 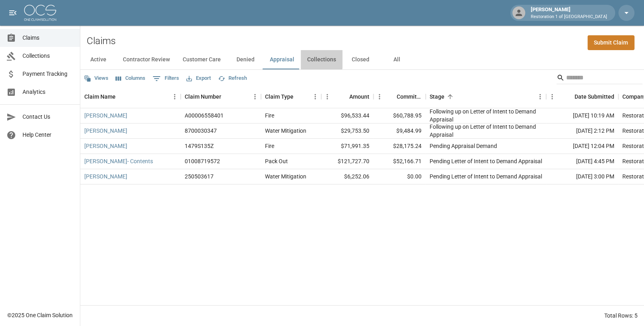 What do you see at coordinates (464, 146) in the screenshot?
I see `div: Pending Appraisal Demand` at bounding box center [464, 146].